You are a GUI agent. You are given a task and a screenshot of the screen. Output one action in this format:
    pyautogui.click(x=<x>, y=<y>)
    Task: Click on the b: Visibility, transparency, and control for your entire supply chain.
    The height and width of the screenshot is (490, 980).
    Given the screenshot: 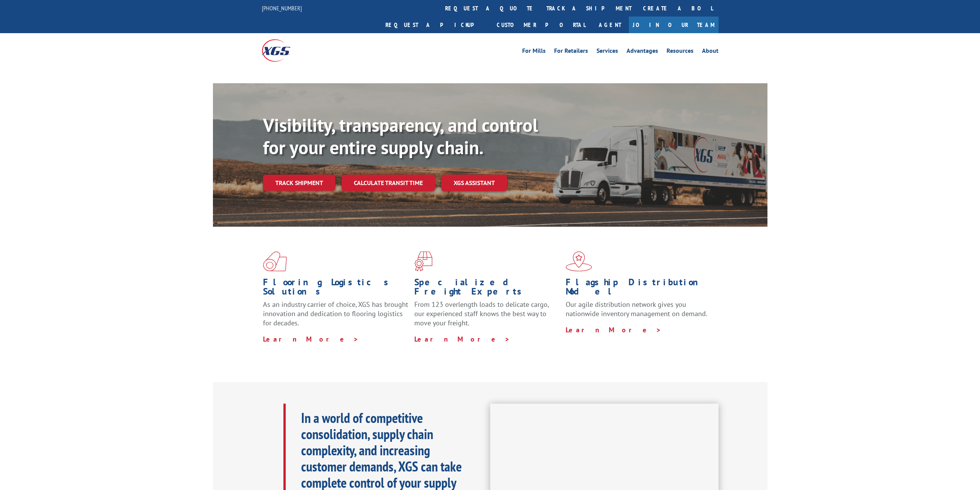 What is the action you would take?
    pyautogui.click(x=401, y=136)
    